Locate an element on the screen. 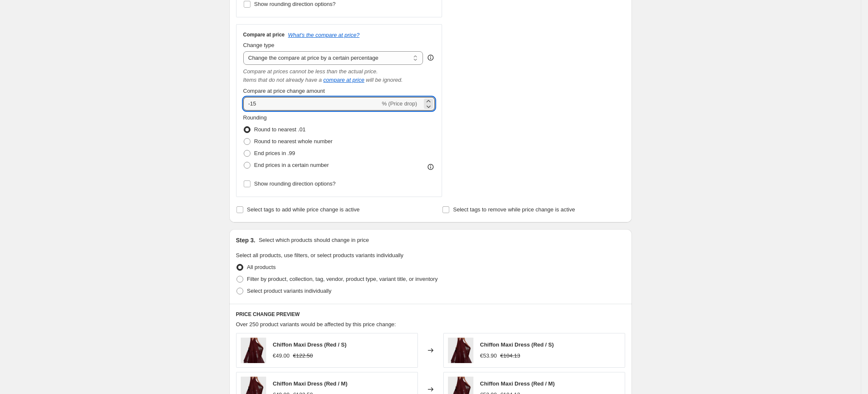 The height and width of the screenshot is (394, 868). span: Select product variants individually is located at coordinates (289, 291).